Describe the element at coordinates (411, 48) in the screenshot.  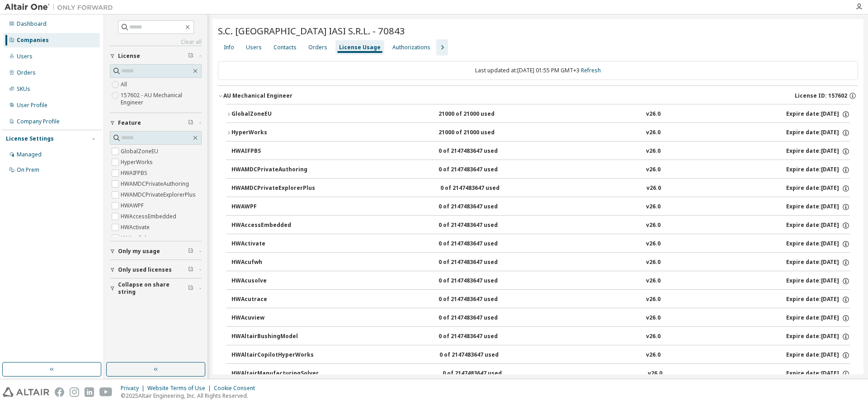
I see `div: Authorizations` at that location.